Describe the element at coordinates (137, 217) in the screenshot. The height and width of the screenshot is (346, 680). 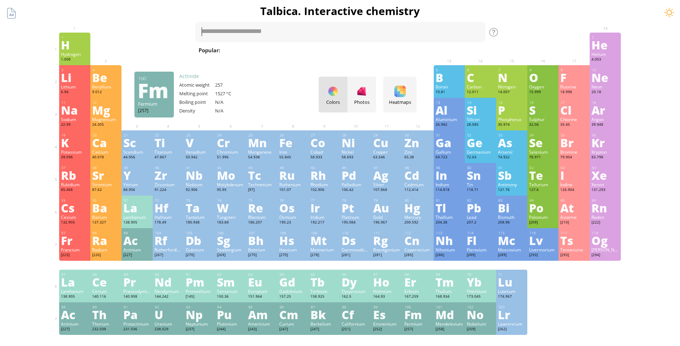
I see `div: Lanthanum` at that location.